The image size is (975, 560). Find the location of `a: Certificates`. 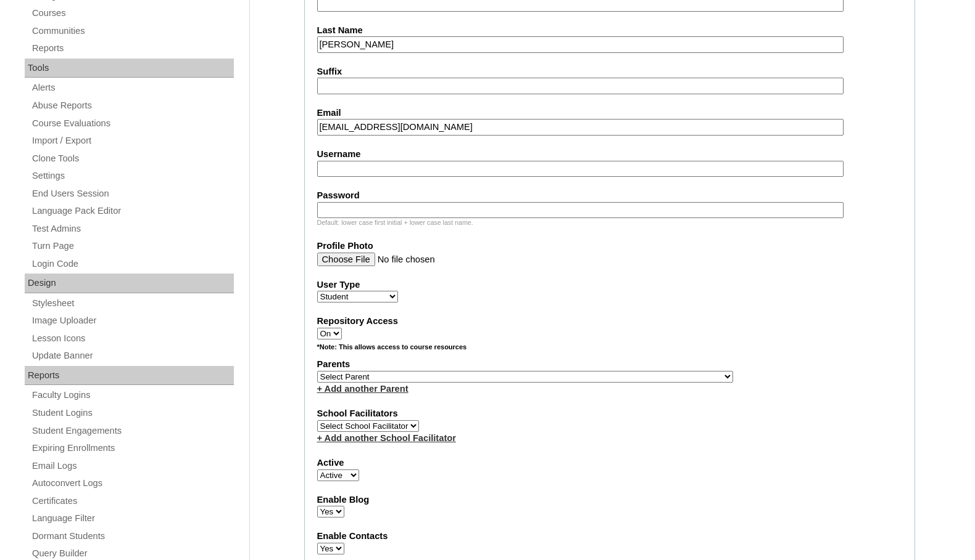

a: Certificates is located at coordinates (132, 501).